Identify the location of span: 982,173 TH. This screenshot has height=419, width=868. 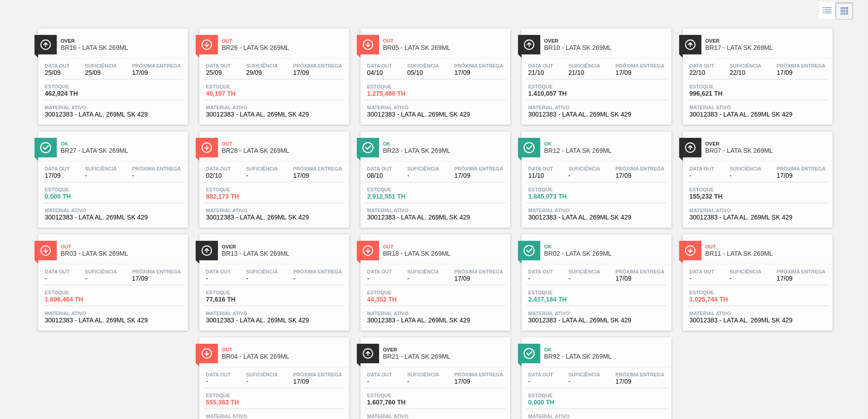
(238, 196).